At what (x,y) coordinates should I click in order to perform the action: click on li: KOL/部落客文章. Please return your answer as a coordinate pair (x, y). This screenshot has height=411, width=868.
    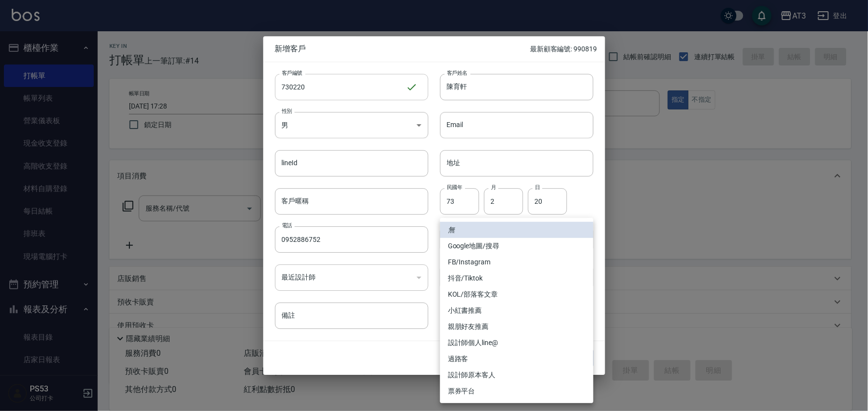
    Looking at the image, I should click on (517, 294).